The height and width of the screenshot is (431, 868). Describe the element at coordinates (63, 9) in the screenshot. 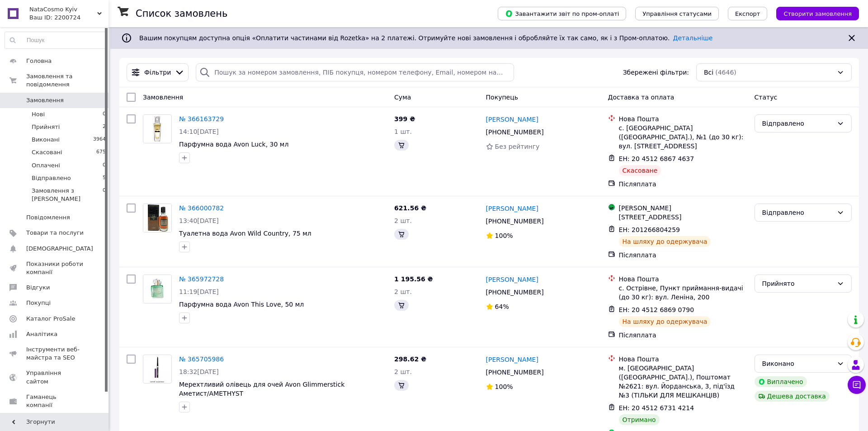

I see `span: NataCosmo Kyiv` at that location.